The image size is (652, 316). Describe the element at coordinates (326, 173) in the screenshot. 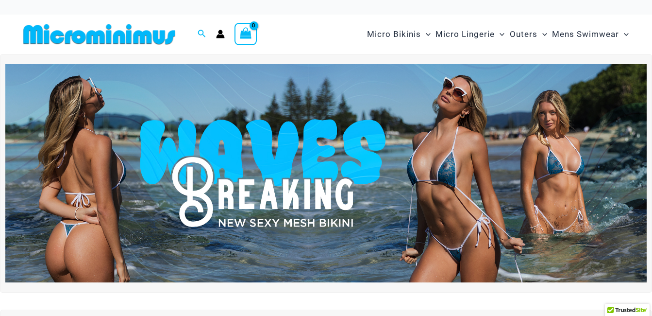

I see `img: Waves Breaking Ocean Bikini Pack` at that location.